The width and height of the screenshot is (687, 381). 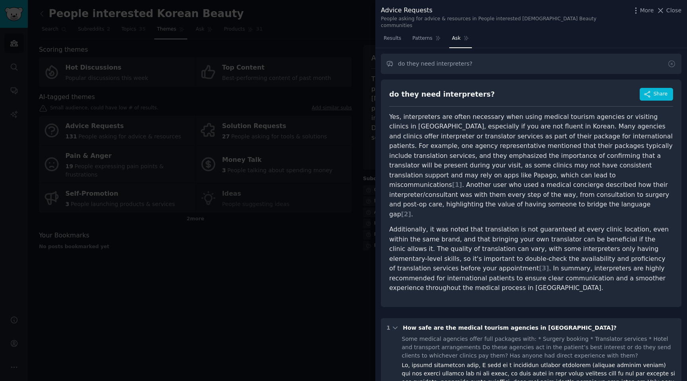 What do you see at coordinates (531, 166) in the screenshot?
I see `p: Yes, interpreters are often necessary when using medical tourism agencies or visiting clinics in ...` at bounding box center [531, 166].